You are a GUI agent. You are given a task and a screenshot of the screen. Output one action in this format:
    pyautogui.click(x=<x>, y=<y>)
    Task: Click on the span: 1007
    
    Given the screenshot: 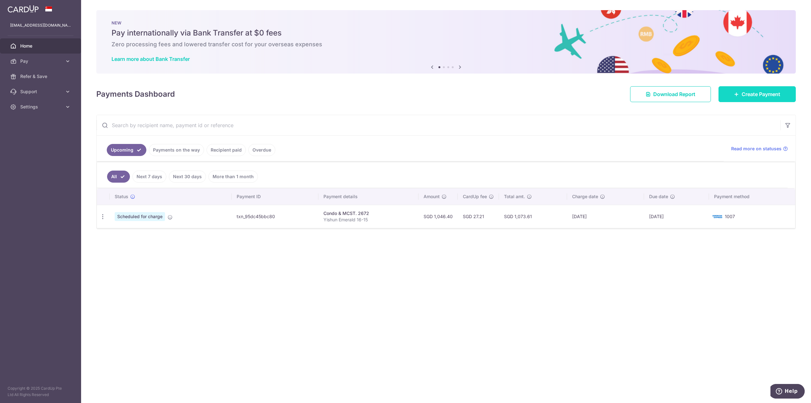 What is the action you would take?
    pyautogui.click(x=730, y=216)
    